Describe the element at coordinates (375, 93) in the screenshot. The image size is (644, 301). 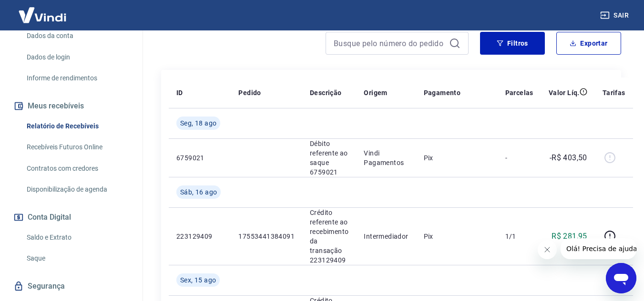
I see `p: Origem` at that location.